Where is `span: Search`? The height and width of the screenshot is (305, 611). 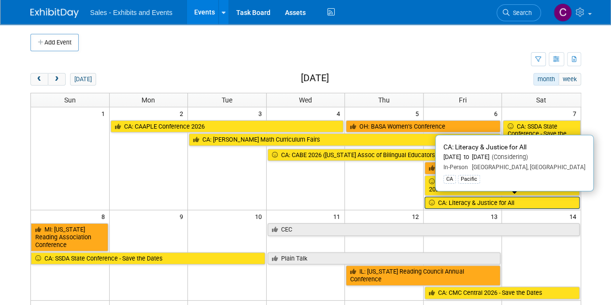
span: Search is located at coordinates (520, 13).